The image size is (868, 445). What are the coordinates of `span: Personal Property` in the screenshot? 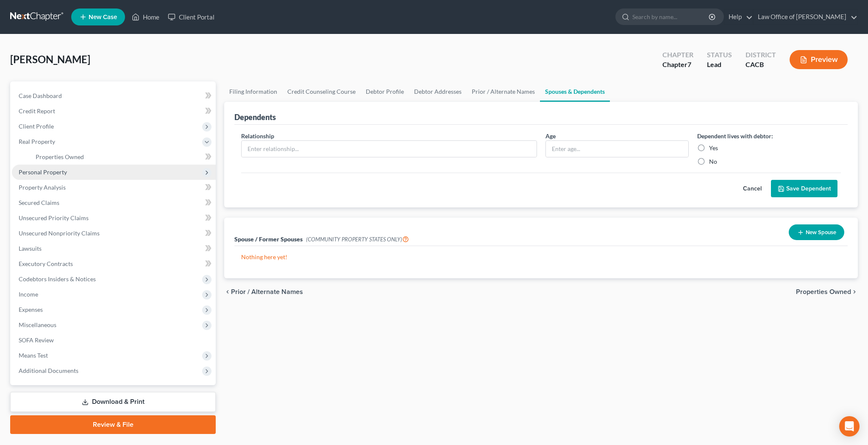 It's located at (43, 172).